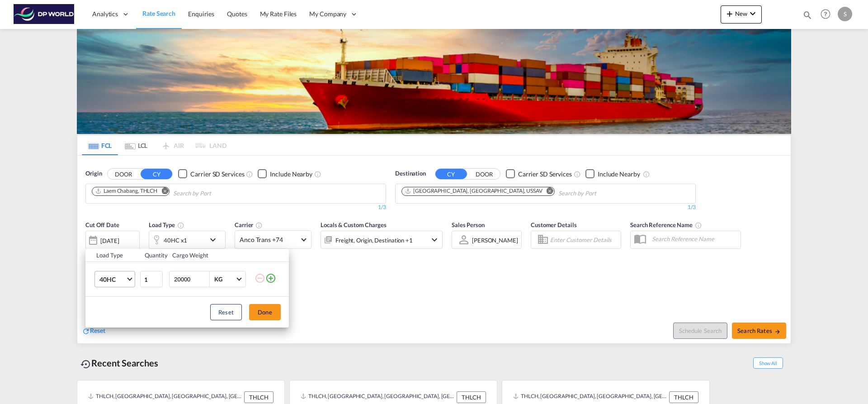 The height and width of the screenshot is (404, 868). Describe the element at coordinates (211, 255) in the screenshot. I see `div: Cargo Weight` at that location.